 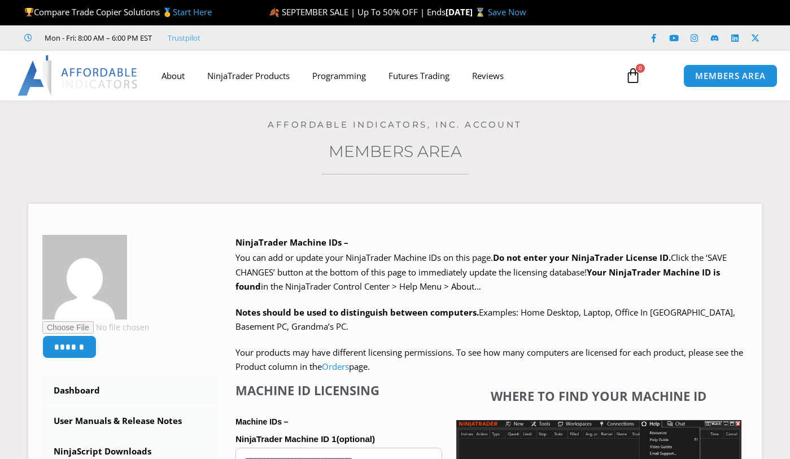 What do you see at coordinates (292, 242) in the screenshot?
I see `b: NinjaTrader Machine IDs –` at bounding box center [292, 242].